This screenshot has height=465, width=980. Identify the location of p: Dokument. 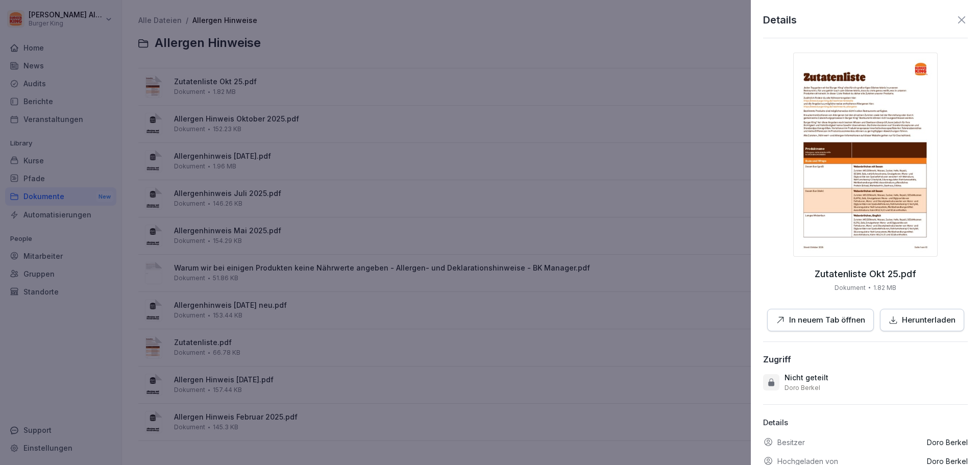
(849, 288).